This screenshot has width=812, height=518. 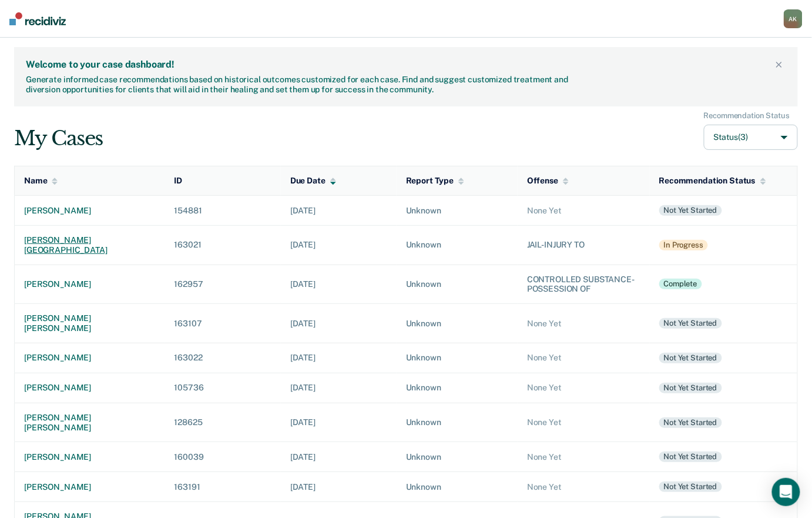 I want to click on div: Offense, so click(x=548, y=181).